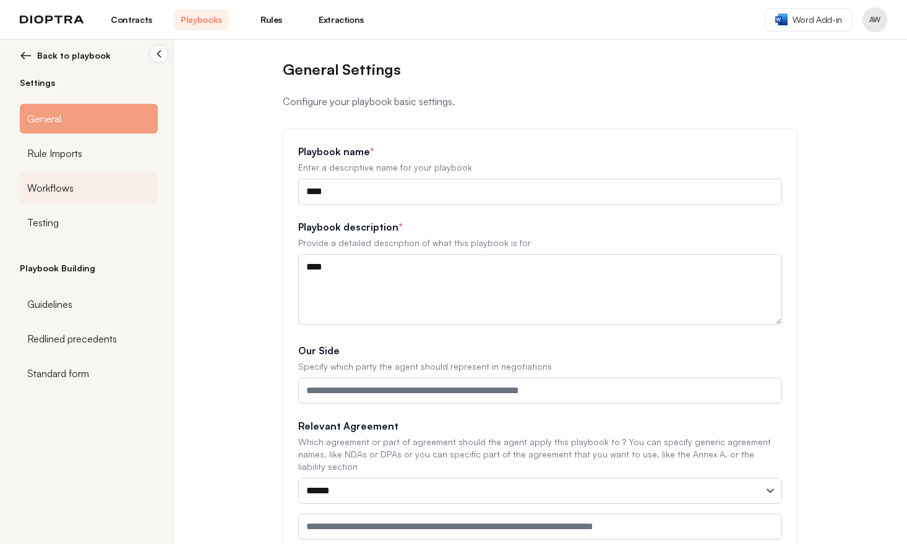 The width and height of the screenshot is (907, 544). What do you see at coordinates (49, 304) in the screenshot?
I see `span: Guidelines` at bounding box center [49, 304].